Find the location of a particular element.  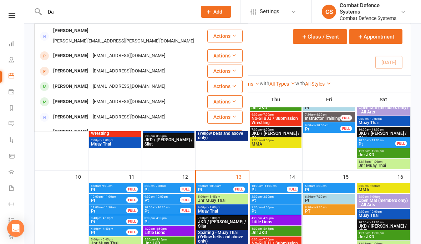

div: Open Intercom Messenger is located at coordinates (16, 228).